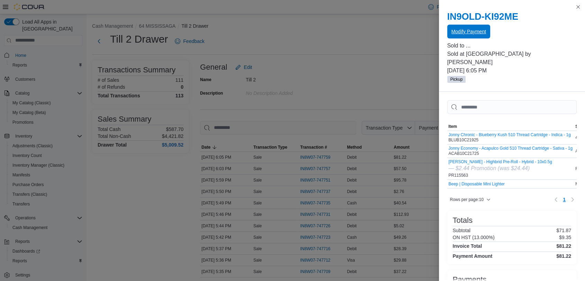 The height and width of the screenshot is (281, 585). I want to click on div: BLUB10C21925, so click(509, 137).